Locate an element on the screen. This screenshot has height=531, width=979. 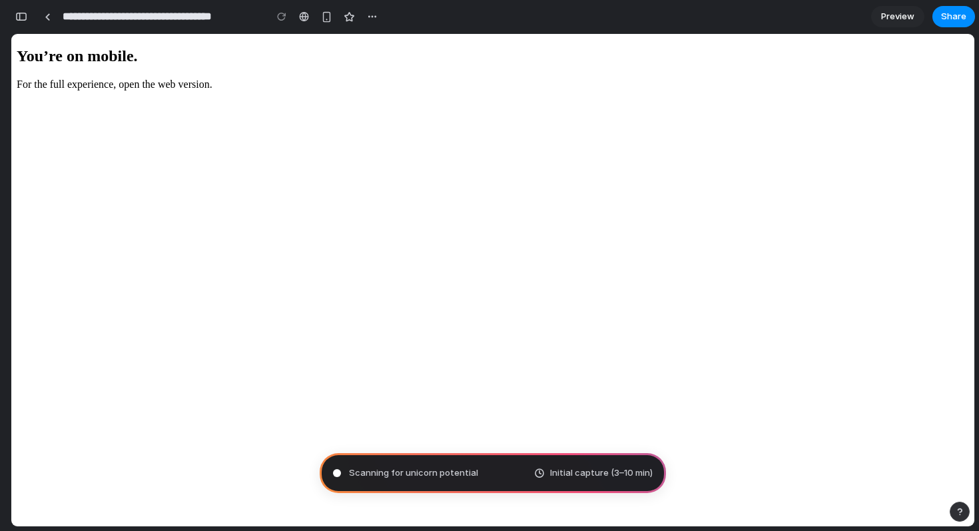
span: Preview is located at coordinates (898, 17).